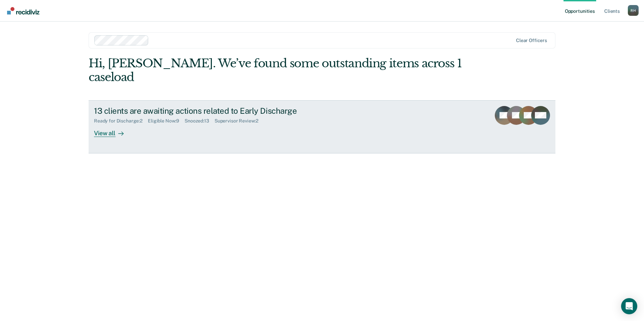 Image resolution: width=644 pixels, height=321 pixels. Describe the element at coordinates (239, 121) in the screenshot. I see `div: Supervisor Review : 2` at that location.